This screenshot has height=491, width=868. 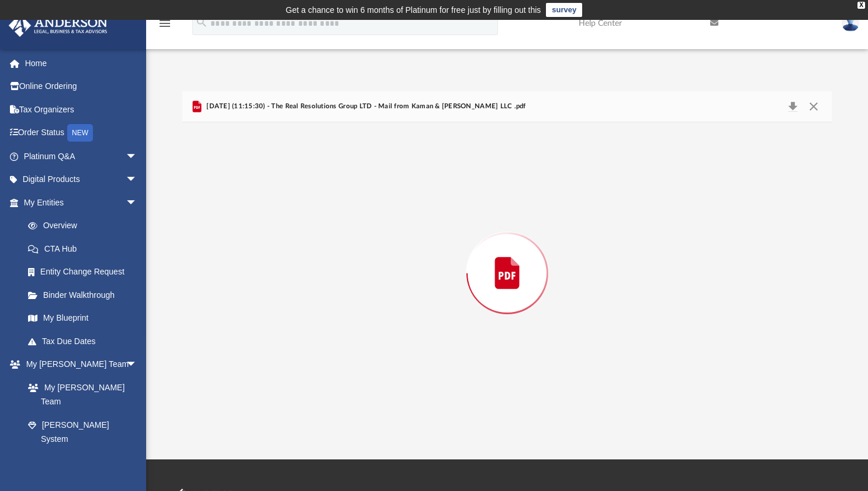 I want to click on a: Digital Productsarrow_drop_down, so click(x=81, y=180).